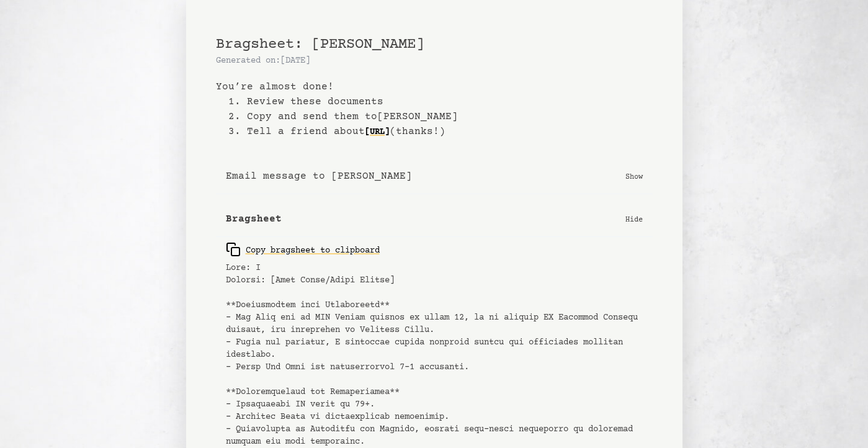 The image size is (868, 448). What do you see at coordinates (434, 219) in the screenshot?
I see `button: Bragsheet Hide` at bounding box center [434, 219].